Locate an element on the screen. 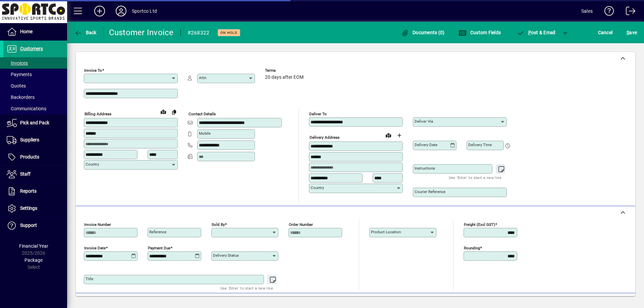 The height and width of the screenshot is (308, 644). mat-label: Attn is located at coordinates (203, 78).